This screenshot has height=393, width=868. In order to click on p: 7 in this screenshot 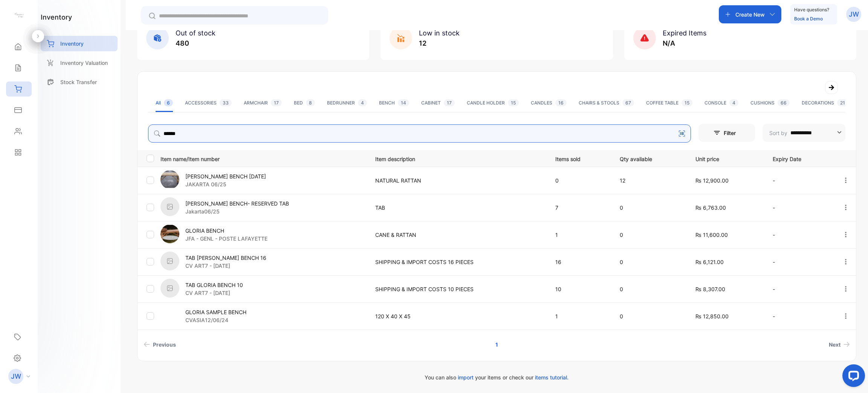, I will do `click(579, 208)`.